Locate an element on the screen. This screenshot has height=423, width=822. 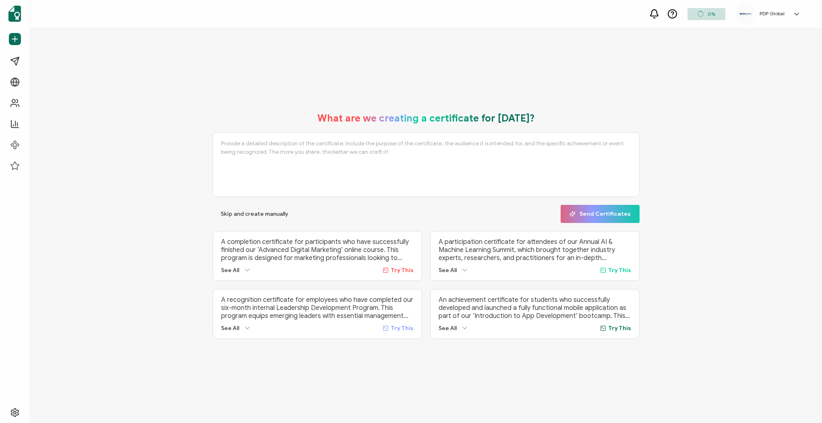
p: A completion certificate for participants who have successfully finished our ‘Advanced Digital Ma... is located at coordinates (317, 250).